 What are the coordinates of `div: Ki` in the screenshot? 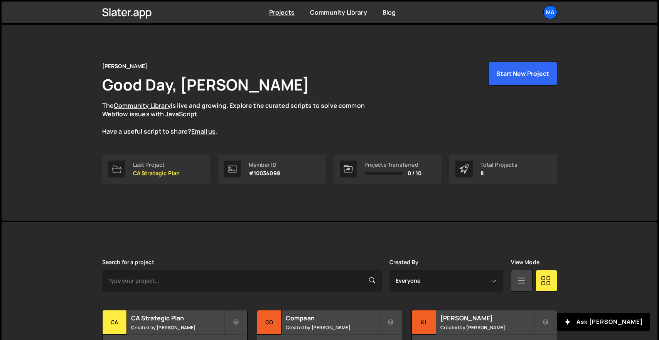 It's located at (423, 323).